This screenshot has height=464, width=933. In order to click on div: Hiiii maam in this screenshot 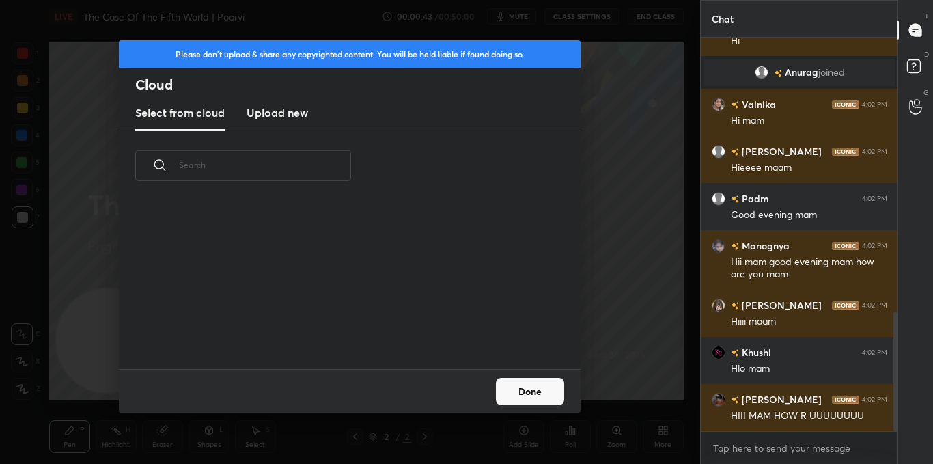, I will do `click(809, 322)`.